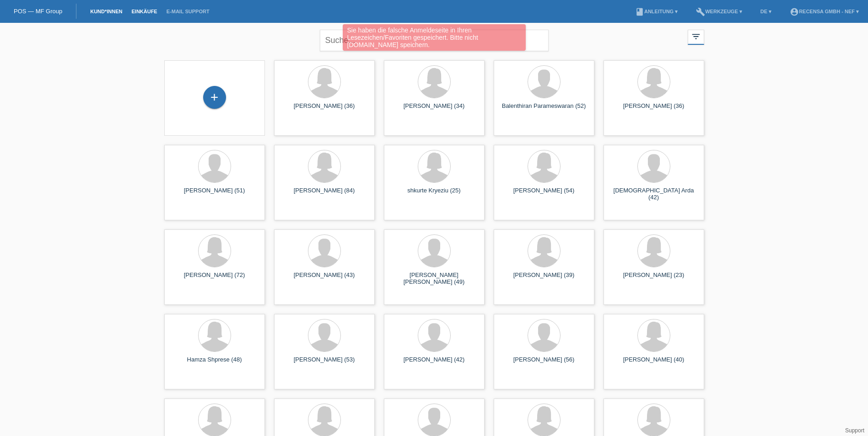 The width and height of the screenshot is (868, 436). I want to click on i: book, so click(640, 12).